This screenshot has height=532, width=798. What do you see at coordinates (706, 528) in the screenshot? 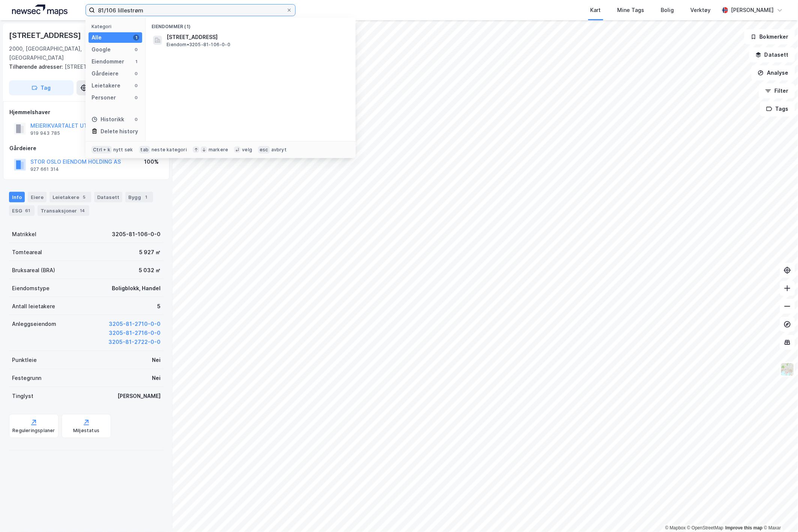
I see `a: OpenStreetMap` at bounding box center [706, 528].